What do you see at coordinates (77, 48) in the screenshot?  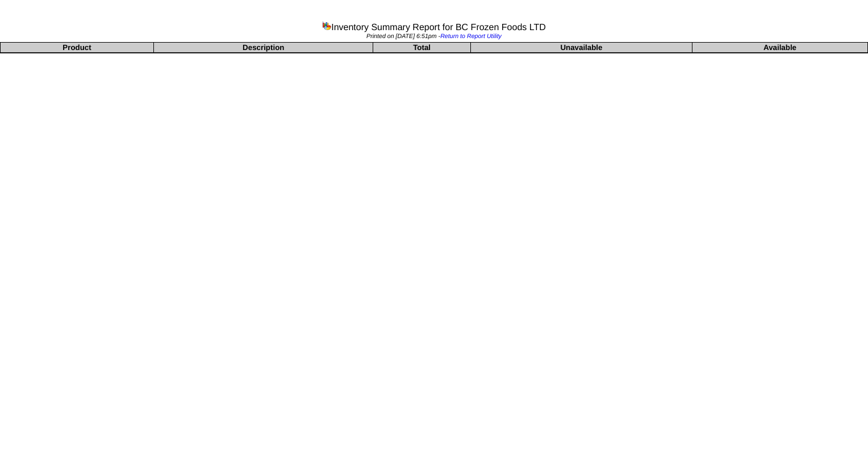 I see `th: Product` at bounding box center [77, 48].